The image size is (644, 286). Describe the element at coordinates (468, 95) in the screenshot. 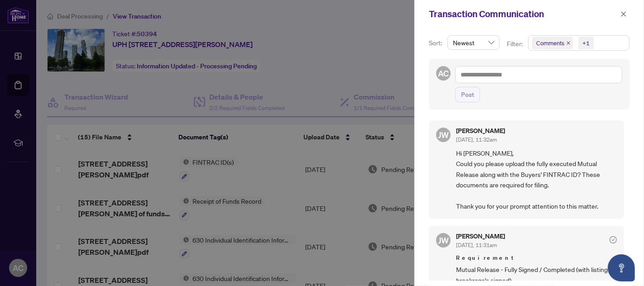

I see `button: Post` at that location.